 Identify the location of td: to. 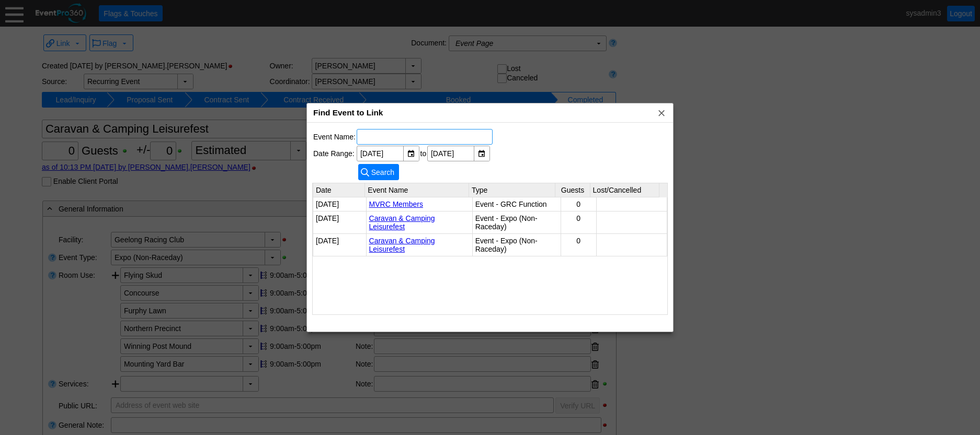
(423, 153).